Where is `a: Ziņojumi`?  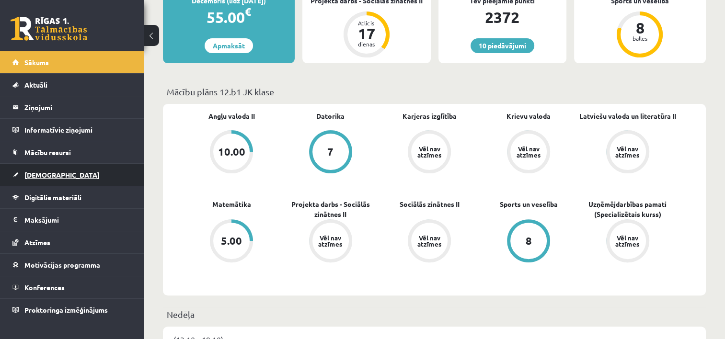
a: Ziņojumi is located at coordinates (72, 107).